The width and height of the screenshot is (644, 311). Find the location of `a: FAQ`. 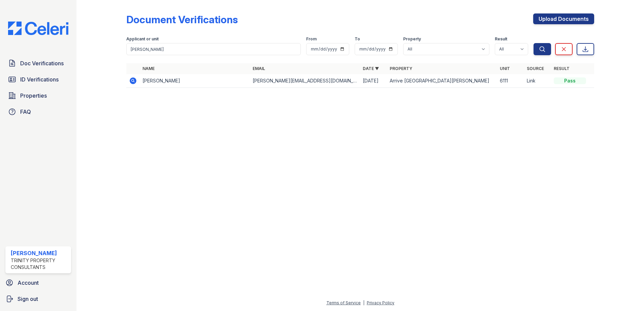

a: FAQ is located at coordinates (38, 111).